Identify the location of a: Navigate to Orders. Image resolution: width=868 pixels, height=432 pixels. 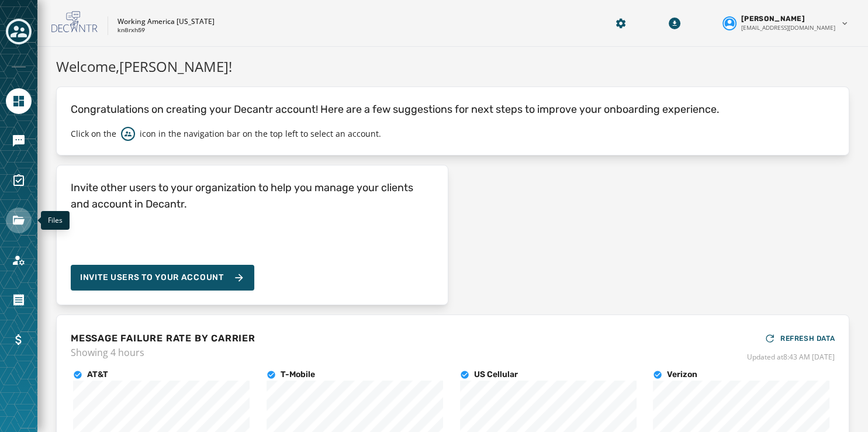
(19, 300).